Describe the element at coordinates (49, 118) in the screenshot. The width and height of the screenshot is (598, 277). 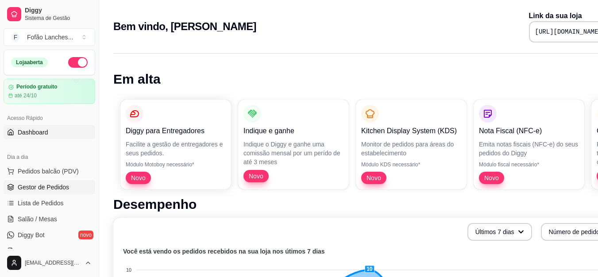
I see `div: Acesso Rápido` at that location.